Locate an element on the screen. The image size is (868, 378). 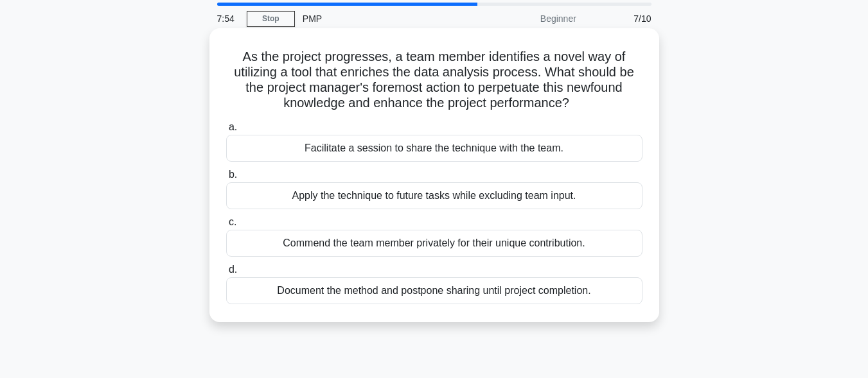
div: PMP is located at coordinates (383, 19).